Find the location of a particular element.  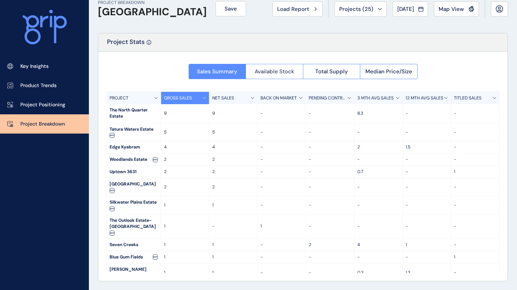

p: Project Stats is located at coordinates (126, 44).